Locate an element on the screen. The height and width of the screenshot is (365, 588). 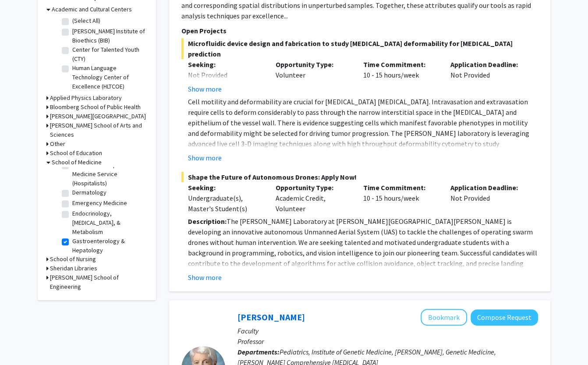
p: Professor is located at coordinates (388, 341).